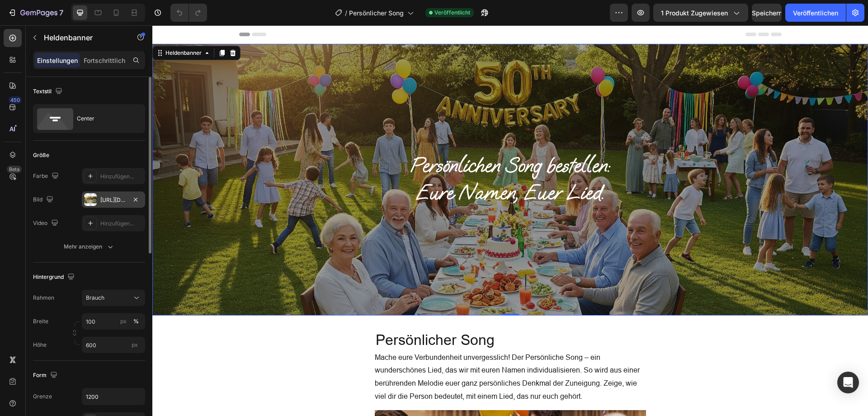  What do you see at coordinates (89, 246) in the screenshot?
I see `button: Mehr anzeigen` at bounding box center [89, 246].